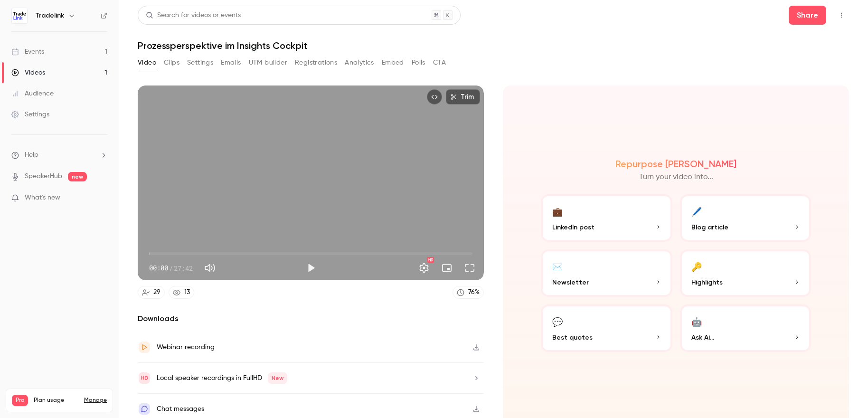  What do you see at coordinates (418, 63) in the screenshot?
I see `button: Polls` at bounding box center [418, 63].